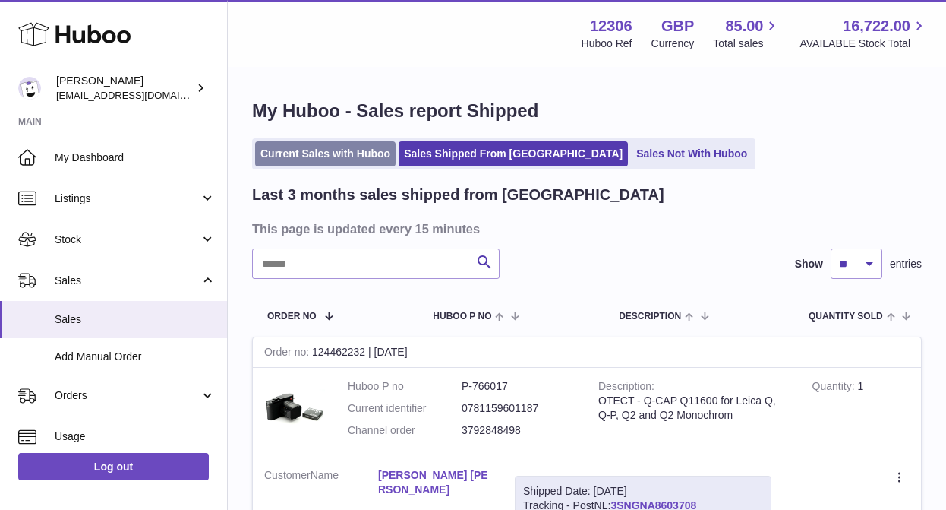 This screenshot has width=946, height=510. Describe the element at coordinates (127, 395) in the screenshot. I see `span: Orders` at that location.